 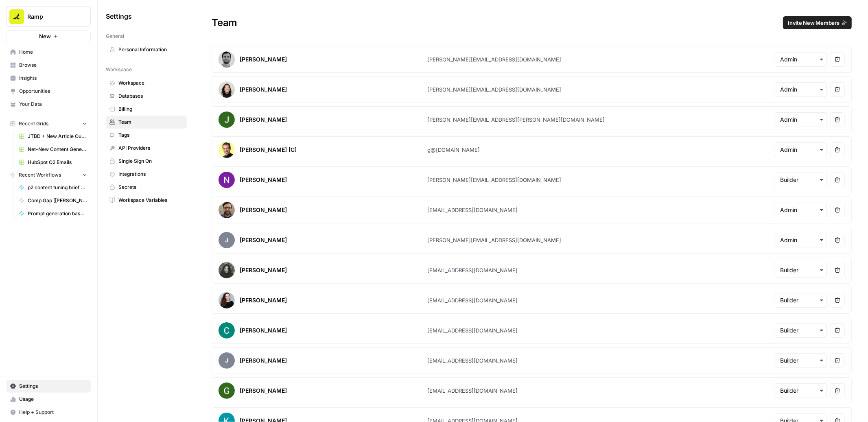 I want to click on span: Secrets, so click(x=150, y=187).